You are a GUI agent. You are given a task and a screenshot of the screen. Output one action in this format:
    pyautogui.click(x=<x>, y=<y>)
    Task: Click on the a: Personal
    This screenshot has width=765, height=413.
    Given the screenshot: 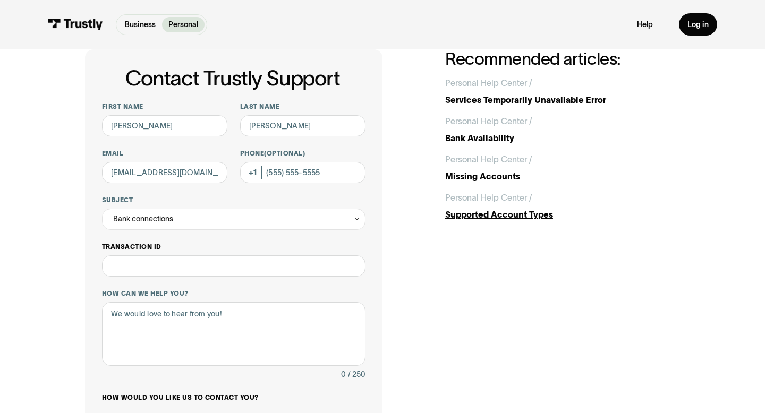 What is the action you would take?
    pyautogui.click(x=183, y=24)
    